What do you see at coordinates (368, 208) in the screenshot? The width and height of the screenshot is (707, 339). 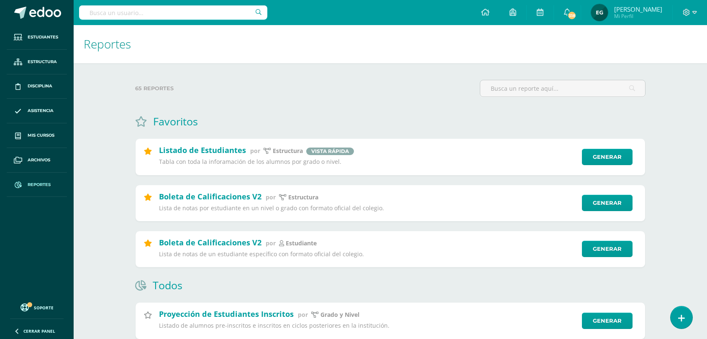 I see `p: Lista de notas por estudiante en un nivel o grado con formato oficial del colegio.` at bounding box center [368, 208].